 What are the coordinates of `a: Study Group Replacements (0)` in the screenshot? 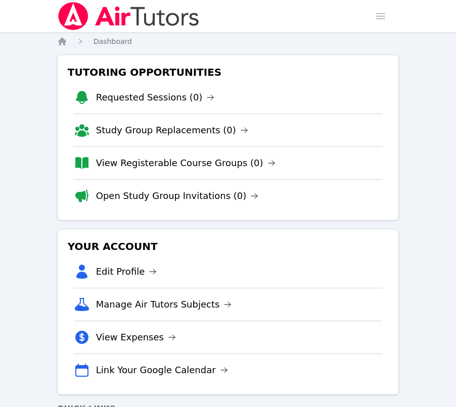 It's located at (172, 130).